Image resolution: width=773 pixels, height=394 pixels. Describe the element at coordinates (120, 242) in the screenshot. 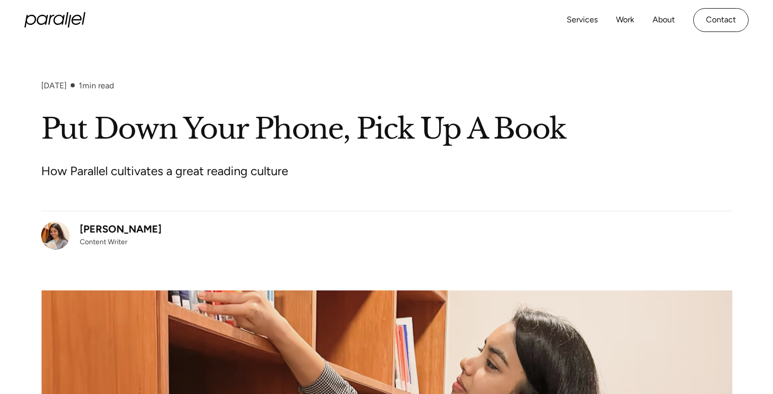

I see `div: Content Writer` at that location.